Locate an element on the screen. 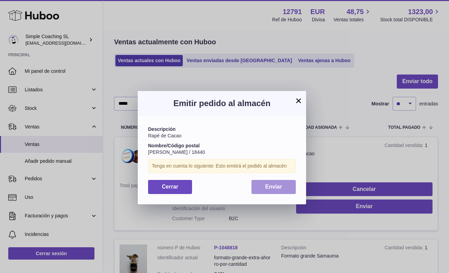  h3: Emitir pedido al almacén is located at coordinates (222, 103).